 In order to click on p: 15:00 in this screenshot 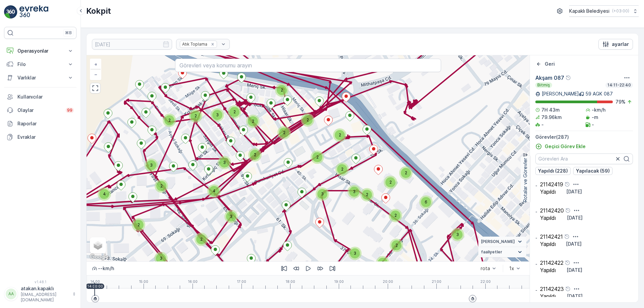, I will do `click(144, 281)`.